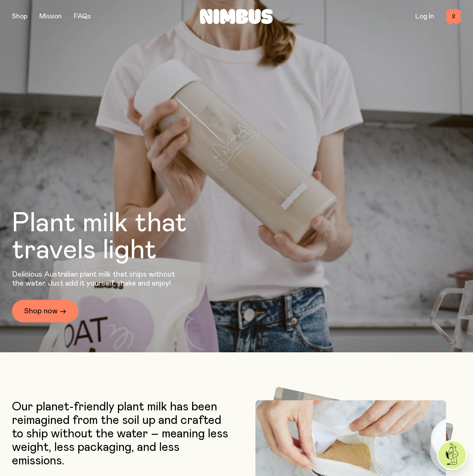 The image size is (473, 476). Describe the element at coordinates (51, 17) in the screenshot. I see `a: Mission` at that location.